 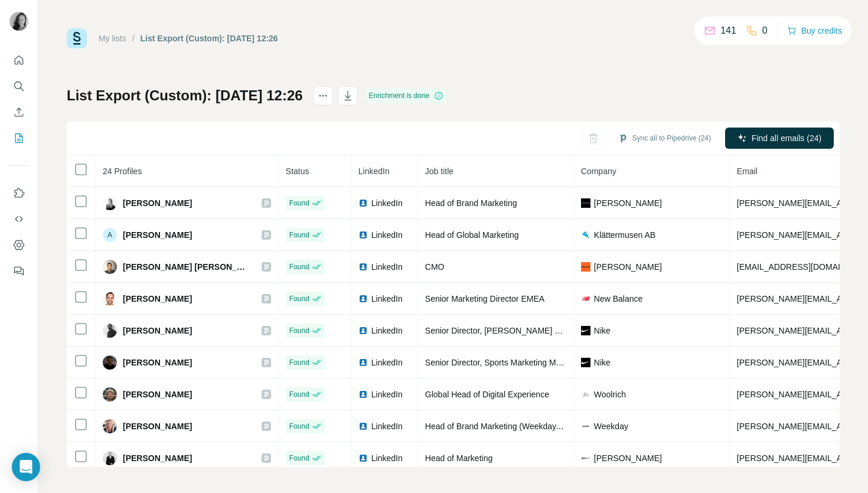 What do you see at coordinates (487, 394) in the screenshot?
I see `span: Global Head of Digital Experience` at bounding box center [487, 394].